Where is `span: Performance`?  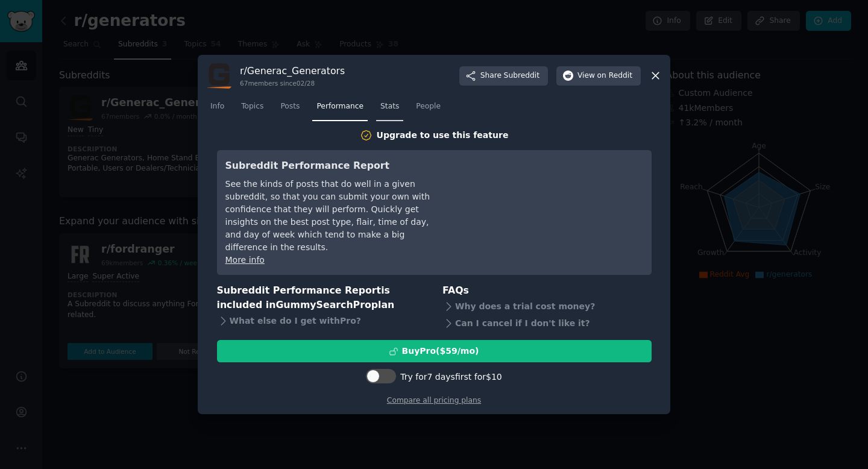
span: Performance is located at coordinates (340, 107).